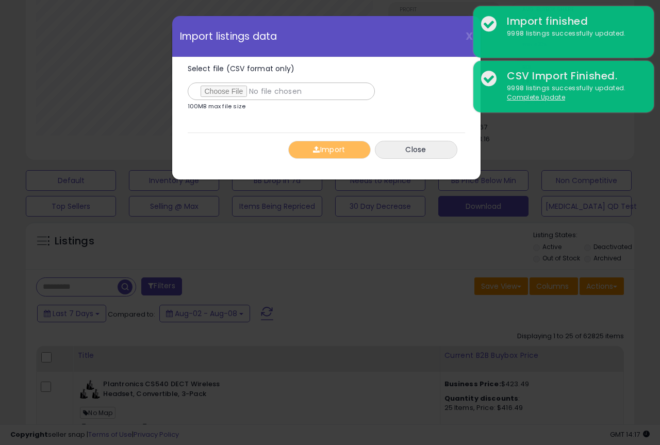 The width and height of the screenshot is (660, 445). What do you see at coordinates (536, 97) in the screenshot?
I see `u: Complete Update` at bounding box center [536, 97].